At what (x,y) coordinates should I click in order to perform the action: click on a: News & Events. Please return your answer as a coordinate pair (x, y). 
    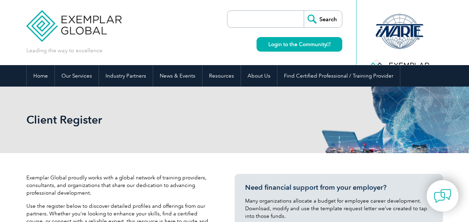
    Looking at the image, I should click on (177, 76).